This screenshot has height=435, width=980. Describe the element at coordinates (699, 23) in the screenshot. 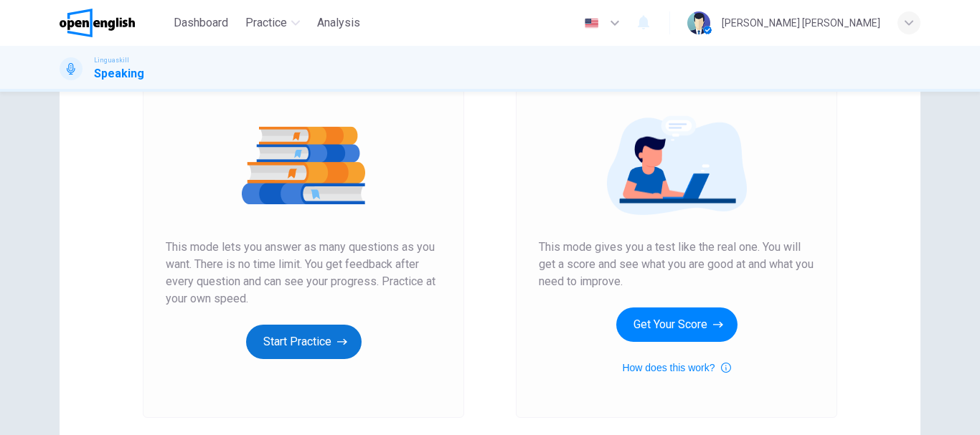

I see `img: Profile picture` at that location.